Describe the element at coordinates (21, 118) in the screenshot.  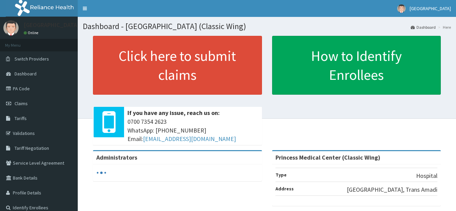
I see `span: Tariffs` at that location.